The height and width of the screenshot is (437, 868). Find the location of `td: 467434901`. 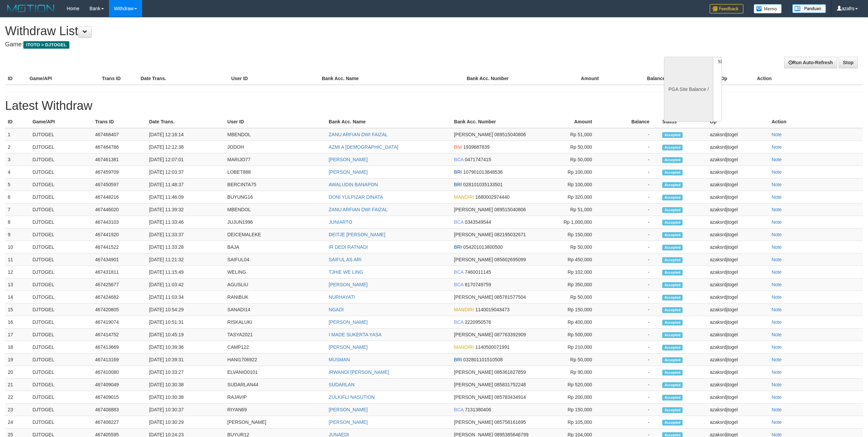

td: 467434901 is located at coordinates (119, 260).